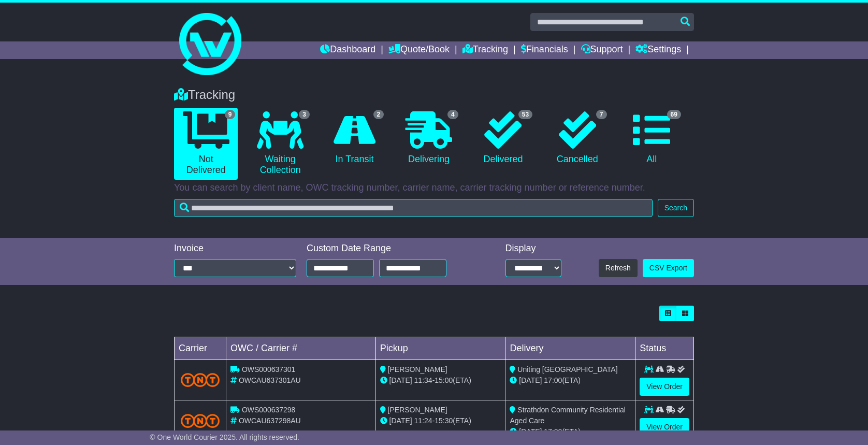 This screenshot has height=445, width=868. I want to click on a: Dashboard, so click(347, 51).